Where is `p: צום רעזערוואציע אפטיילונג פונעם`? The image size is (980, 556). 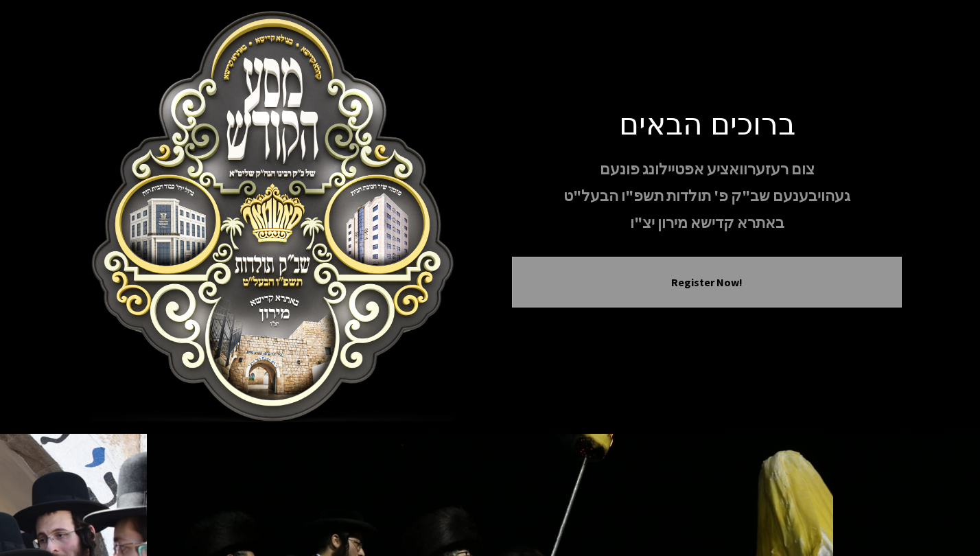
p: צום רעזערוואציע אפטיילונג פונעם is located at coordinates (707, 169).